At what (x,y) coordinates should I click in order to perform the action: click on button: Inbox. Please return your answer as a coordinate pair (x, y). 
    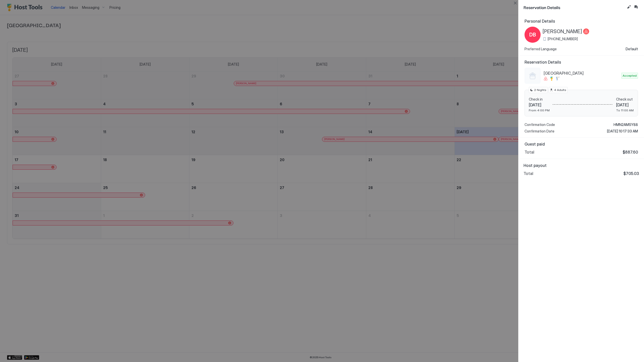
    Looking at the image, I should click on (636, 7).